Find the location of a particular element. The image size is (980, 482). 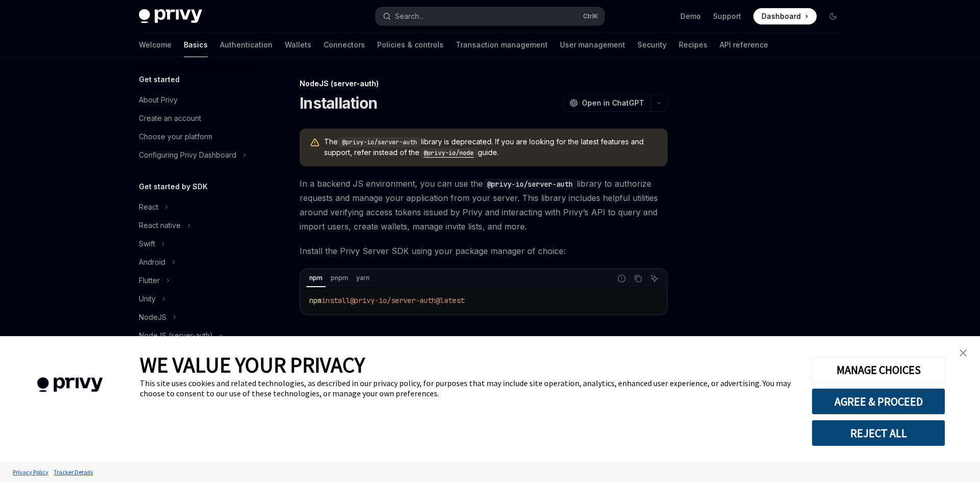

div: This site uses cookies and related technologies, as described in our privacy policy, for purposes... is located at coordinates (468, 388).